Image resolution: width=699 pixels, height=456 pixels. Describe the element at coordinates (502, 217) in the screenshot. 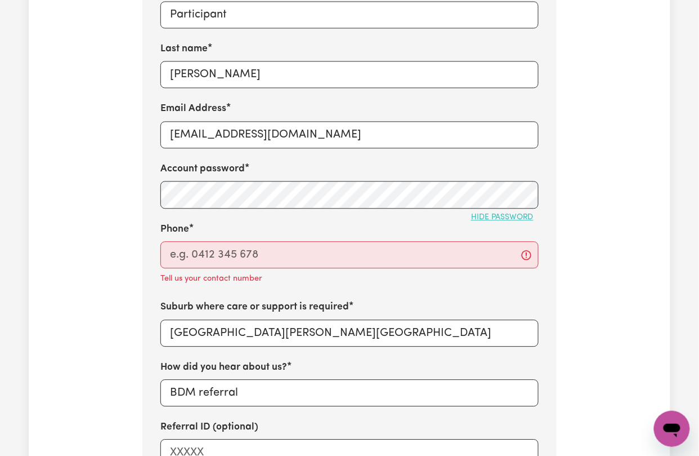

I see `span: Hide password` at that location.